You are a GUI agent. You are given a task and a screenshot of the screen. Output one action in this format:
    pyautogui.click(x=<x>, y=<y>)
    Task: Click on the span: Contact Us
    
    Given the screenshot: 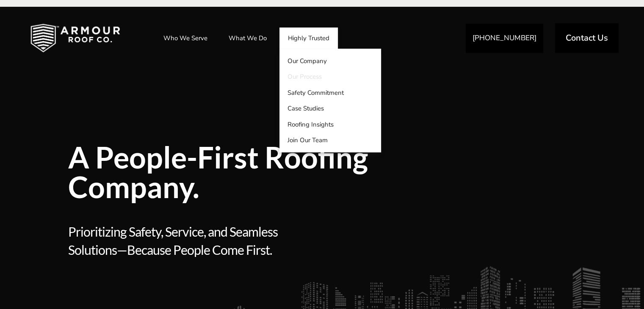 What is the action you would take?
    pyautogui.click(x=587, y=38)
    